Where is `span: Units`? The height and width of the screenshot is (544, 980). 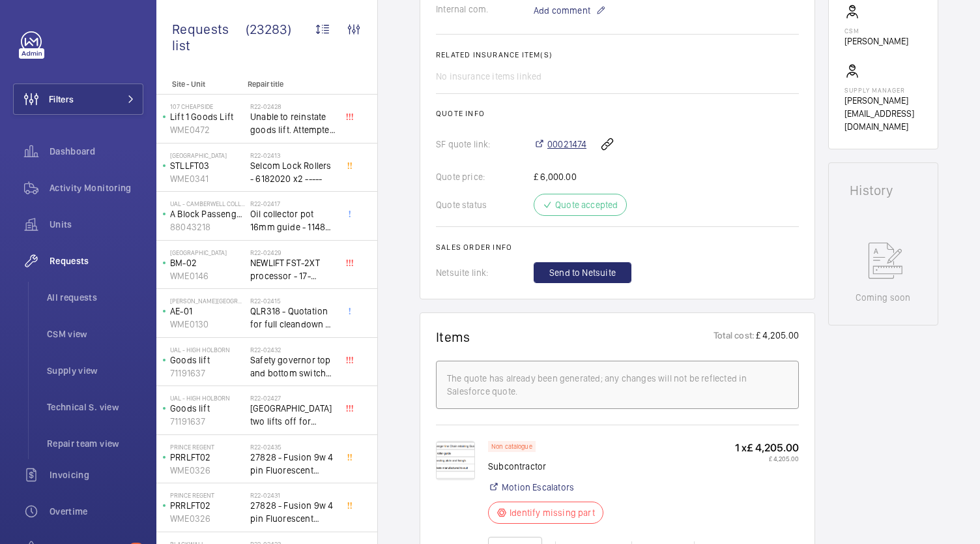 span: Units is located at coordinates (96, 225).